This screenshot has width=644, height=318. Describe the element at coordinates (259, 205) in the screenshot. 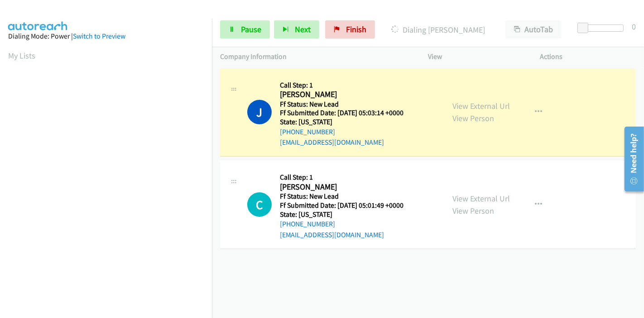

I see `h1: C` at that location.